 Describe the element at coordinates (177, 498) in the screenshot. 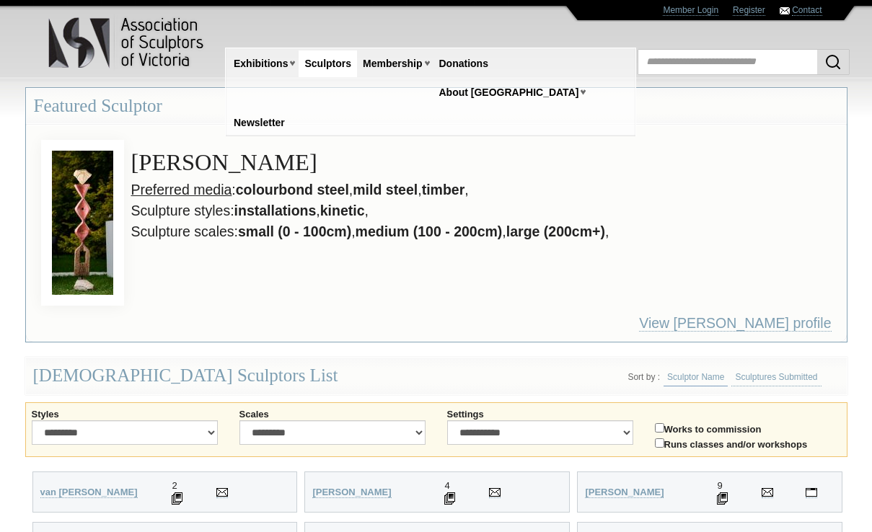

I see `img: 2 Sculptures displayed for Wilani van Wyk-Smit` at that location.